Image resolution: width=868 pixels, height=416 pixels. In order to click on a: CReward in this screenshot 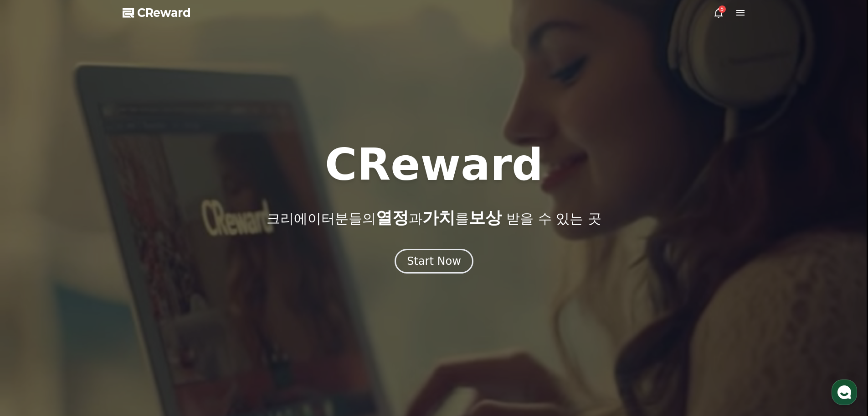, I will do `click(156, 13)`.